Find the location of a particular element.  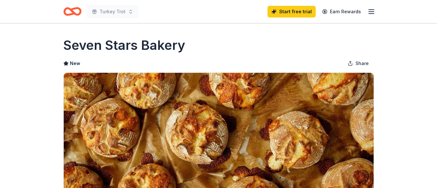

span: Share is located at coordinates (362, 63).